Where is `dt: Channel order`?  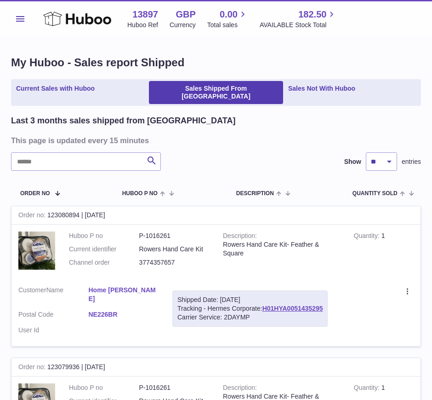
dt: Channel order is located at coordinates (104, 262).